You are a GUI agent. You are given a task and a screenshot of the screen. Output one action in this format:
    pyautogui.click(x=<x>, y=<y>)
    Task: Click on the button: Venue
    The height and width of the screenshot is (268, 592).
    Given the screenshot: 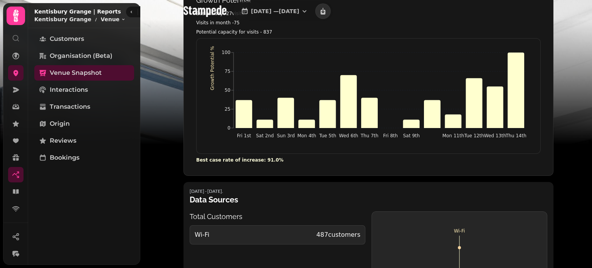 What is the action you would take?
    pyautogui.click(x=113, y=19)
    